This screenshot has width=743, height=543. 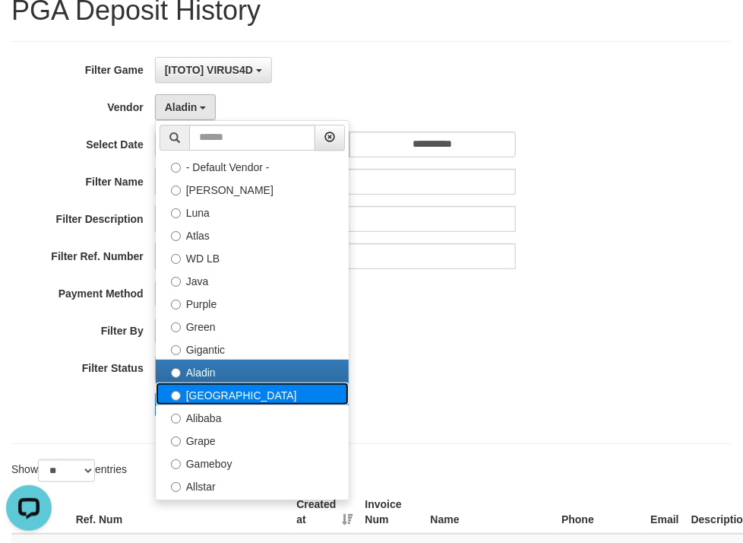 I want to click on input: Java, so click(x=176, y=281).